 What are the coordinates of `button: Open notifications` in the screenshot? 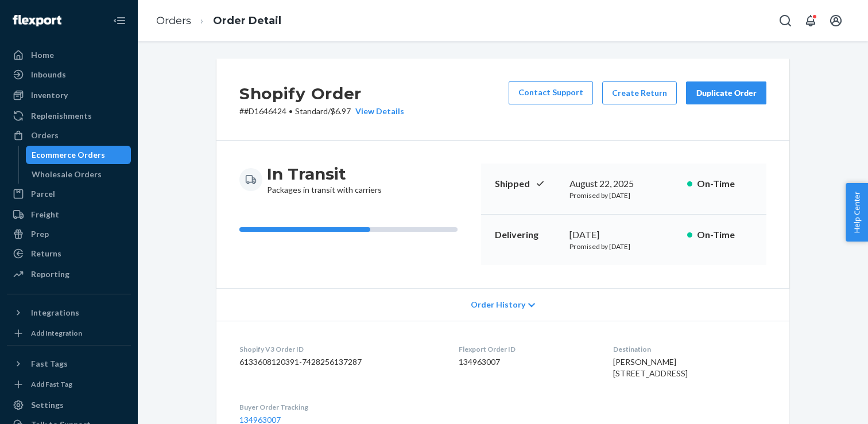 It's located at (810, 20).